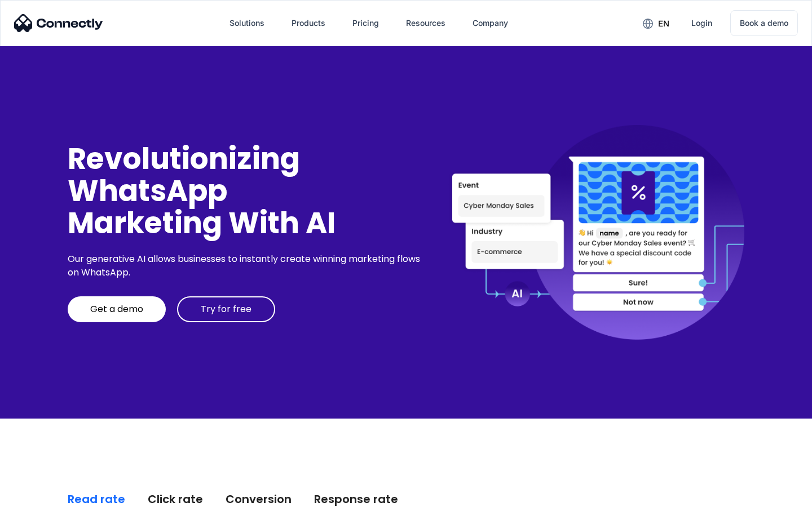  I want to click on div: Revolutionizing WhatsApp Marketing With AI, so click(246, 191).